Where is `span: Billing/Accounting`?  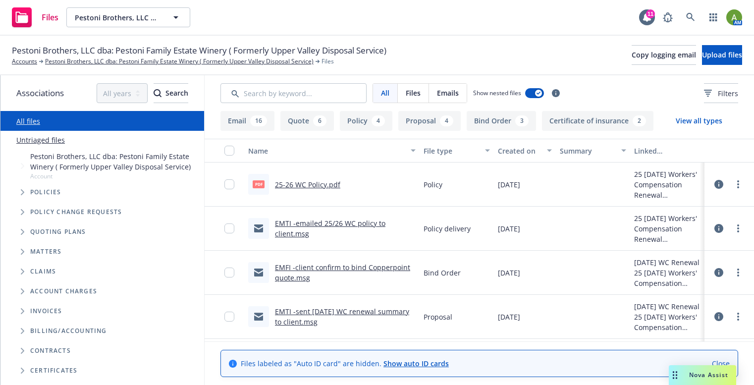
span: Billing/Accounting is located at coordinates (68, 331).